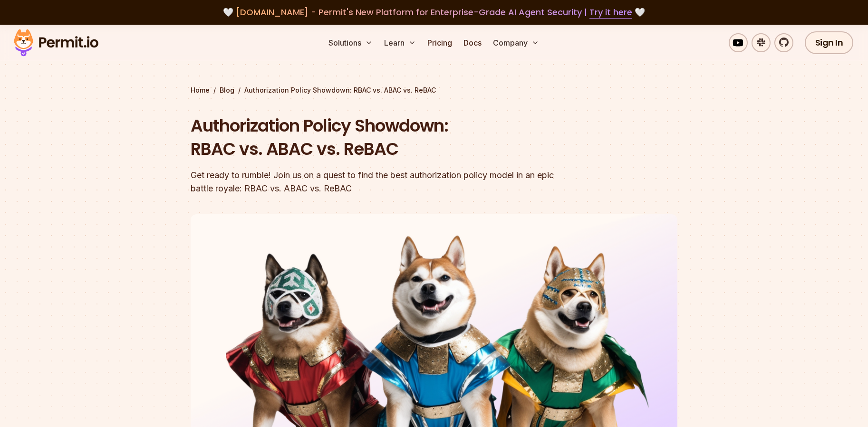 The height and width of the screenshot is (427, 868). What do you see at coordinates (473, 43) in the screenshot?
I see `a: Docs` at bounding box center [473, 43].